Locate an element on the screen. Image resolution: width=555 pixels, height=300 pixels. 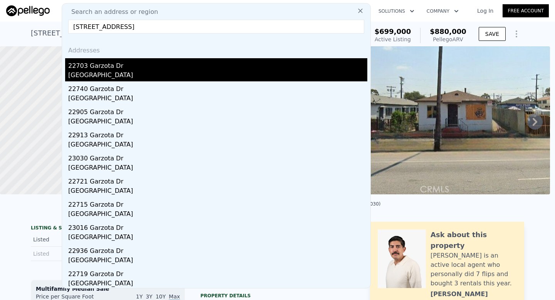
div: 22721 Garzota Dr is located at coordinates (218, 180).